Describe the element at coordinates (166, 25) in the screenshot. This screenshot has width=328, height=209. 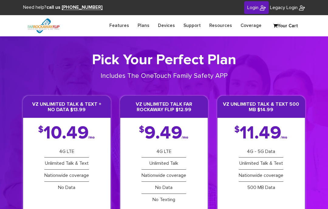
I see `a: Devices` at that location.